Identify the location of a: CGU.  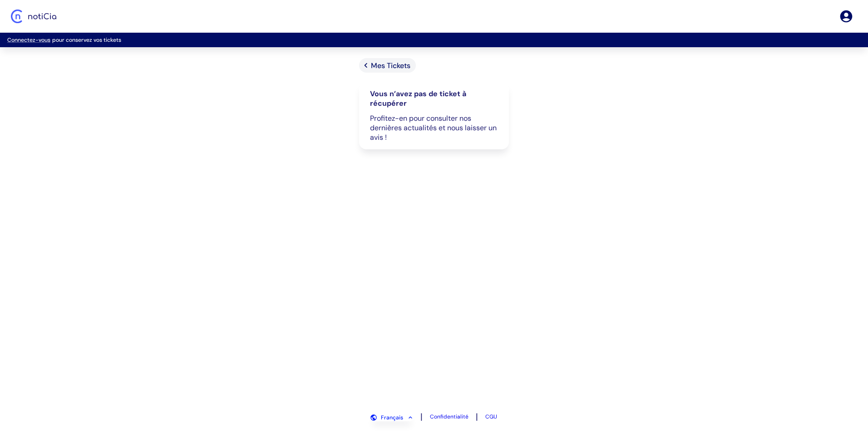
(491, 417).